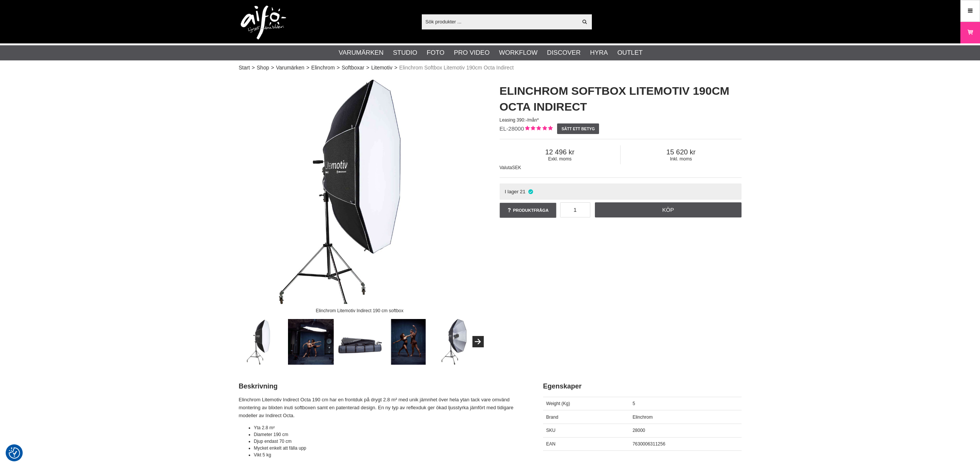 This screenshot has height=467, width=980. What do you see at coordinates (681, 159) in the screenshot?
I see `span: Inkl. moms` at bounding box center [681, 159].